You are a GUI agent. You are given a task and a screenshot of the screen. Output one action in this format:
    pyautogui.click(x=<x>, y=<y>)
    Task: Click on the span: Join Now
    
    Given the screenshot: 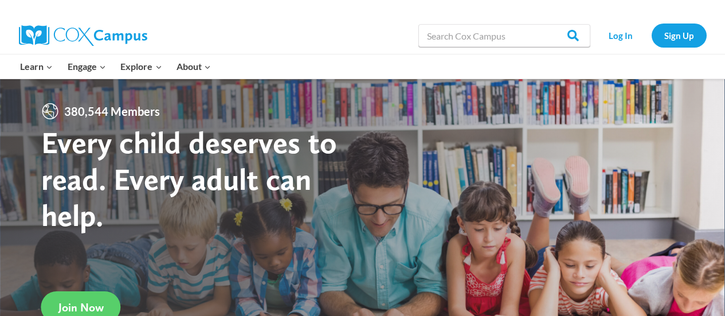 What is the action you would take?
    pyautogui.click(x=81, y=307)
    